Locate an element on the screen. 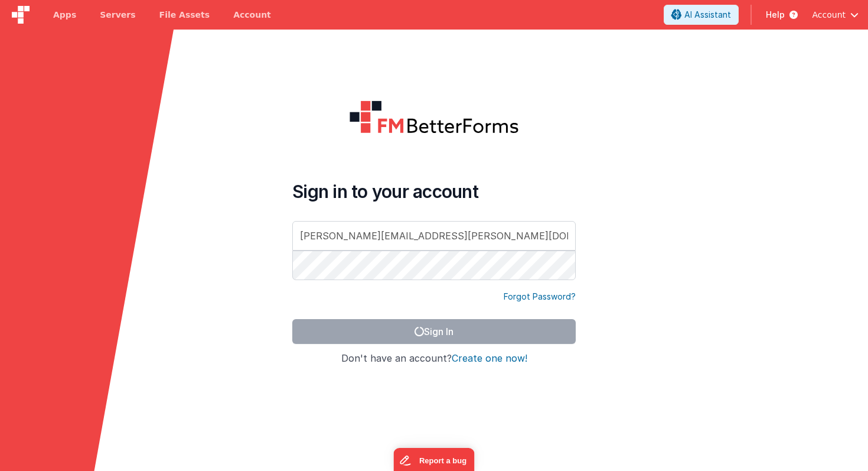 The image size is (868, 471). span: AI Assistant is located at coordinates (708, 15).